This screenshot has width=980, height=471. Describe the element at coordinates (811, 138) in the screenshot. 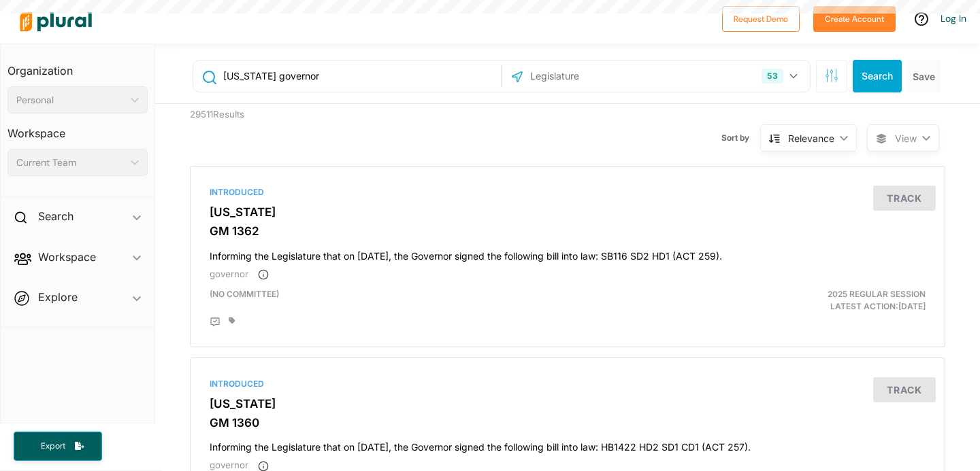

I see `div: Relevance` at that location.